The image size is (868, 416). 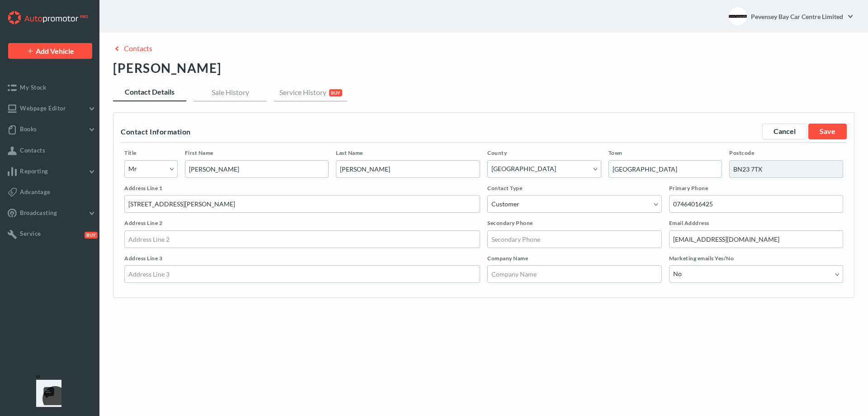 I want to click on a: Add Vehicle, so click(x=50, y=51).